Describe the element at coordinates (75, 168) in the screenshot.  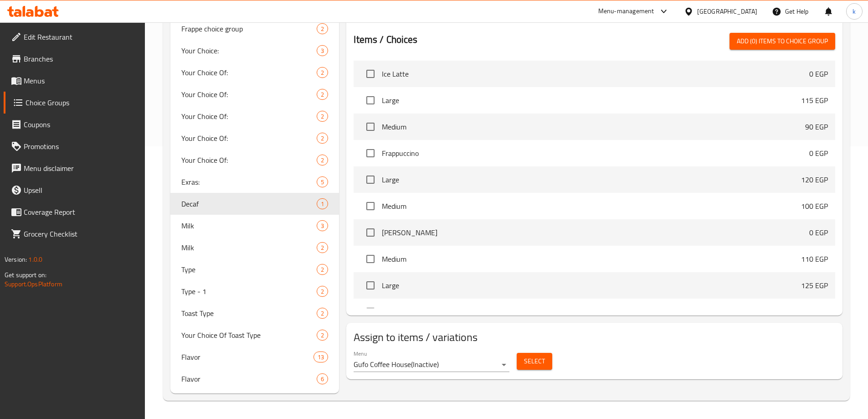
I see `a: Menu disclaimer` at that location.